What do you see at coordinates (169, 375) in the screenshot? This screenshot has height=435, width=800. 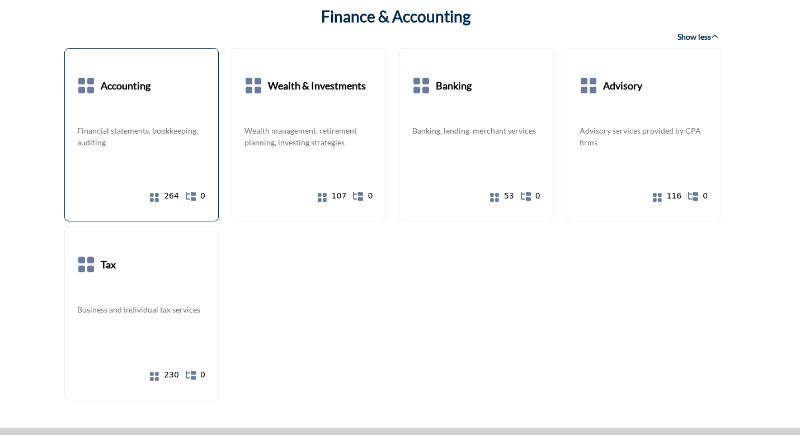 I see `a: 230` at bounding box center [169, 375].